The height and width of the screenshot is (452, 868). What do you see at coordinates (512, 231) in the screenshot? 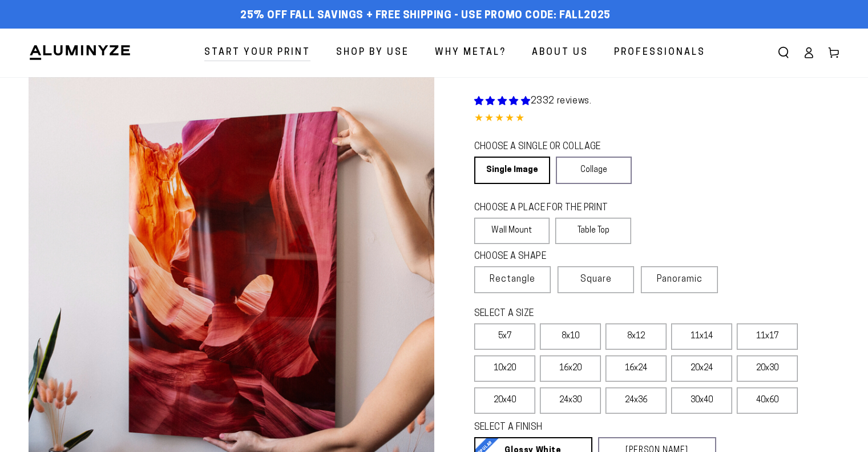
I see `label: Wall Mount` at bounding box center [512, 231].